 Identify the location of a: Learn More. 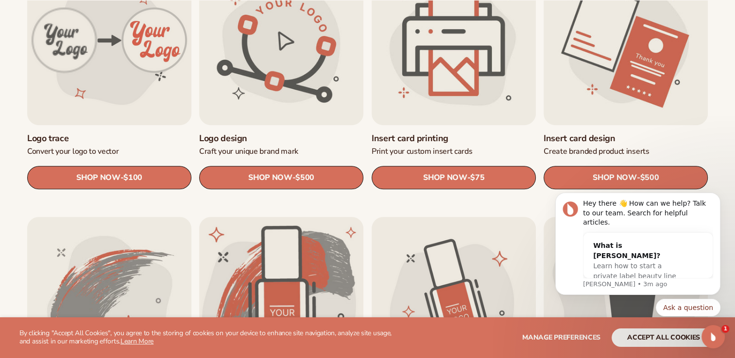
(137, 341).